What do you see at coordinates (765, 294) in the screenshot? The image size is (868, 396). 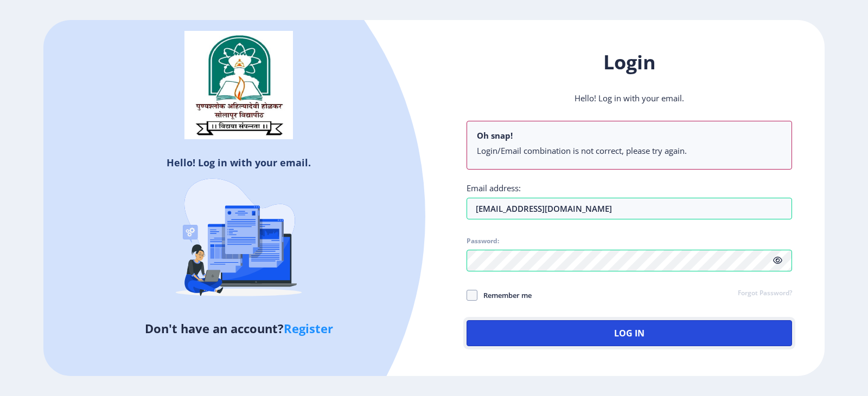 I see `a: Forgot Password?` at bounding box center [765, 294].